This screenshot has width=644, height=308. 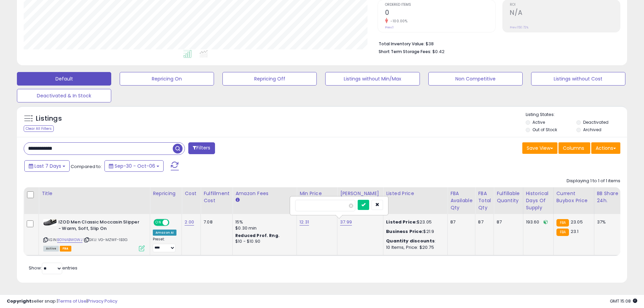 What do you see at coordinates (540, 148) in the screenshot?
I see `button: Save View` at bounding box center [540, 148].